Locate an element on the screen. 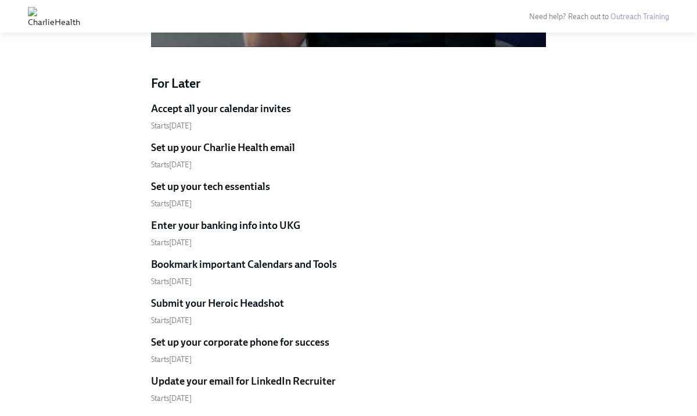  span: Need help? Reach out to is located at coordinates (599, 16).